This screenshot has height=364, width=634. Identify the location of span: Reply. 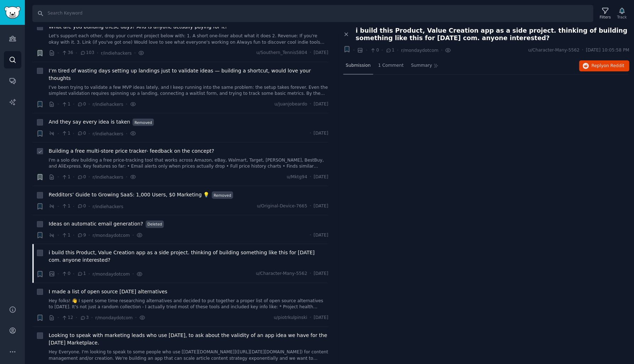
(608, 66).